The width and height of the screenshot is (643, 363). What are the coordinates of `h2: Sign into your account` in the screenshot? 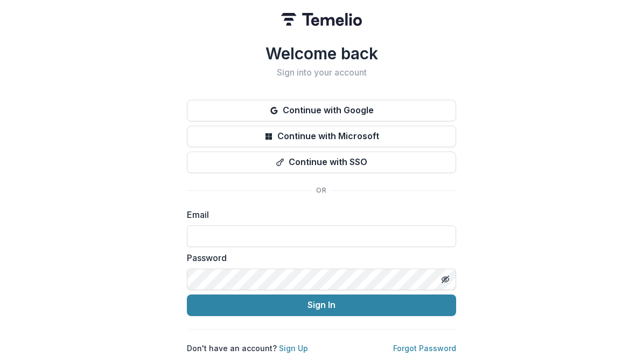 It's located at (322, 72).